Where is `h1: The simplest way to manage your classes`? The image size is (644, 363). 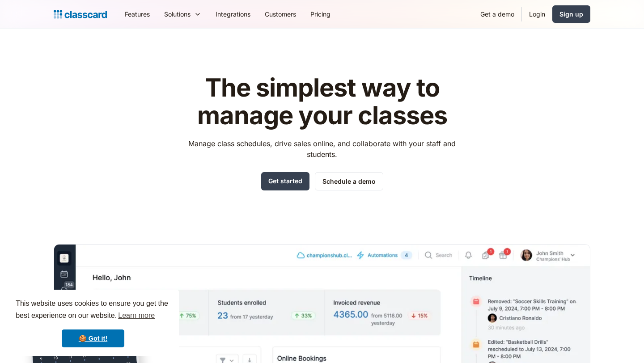 h1: The simplest way to manage your classes is located at coordinates (322, 102).